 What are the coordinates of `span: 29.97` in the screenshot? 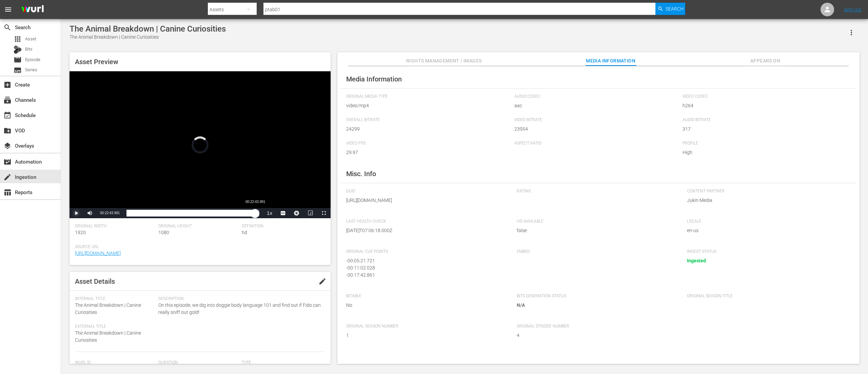 It's located at (429, 153).